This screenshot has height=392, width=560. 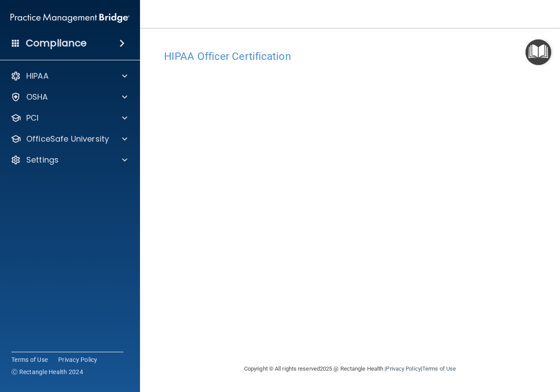 I want to click on p: Settings, so click(x=42, y=160).